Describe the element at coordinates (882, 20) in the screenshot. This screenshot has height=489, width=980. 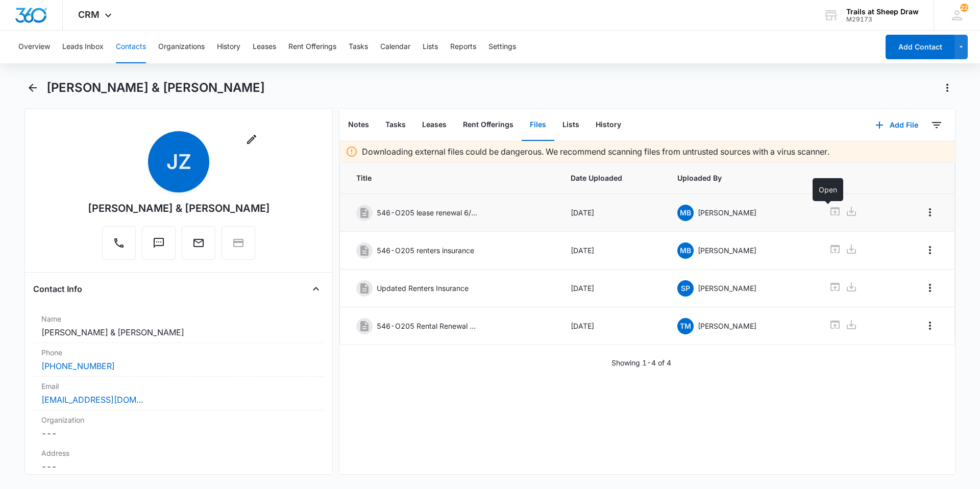
I see `div: account id` at that location.